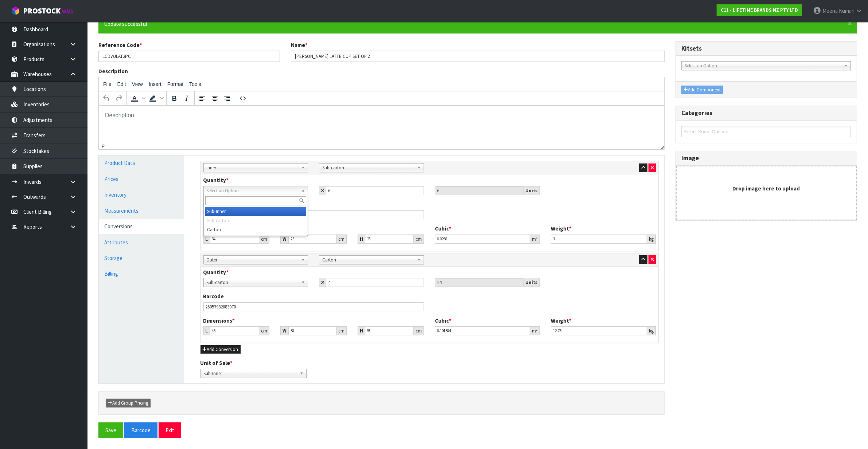 The width and height of the screenshot is (868, 449). I want to click on li: Sub-carton, so click(256, 221).